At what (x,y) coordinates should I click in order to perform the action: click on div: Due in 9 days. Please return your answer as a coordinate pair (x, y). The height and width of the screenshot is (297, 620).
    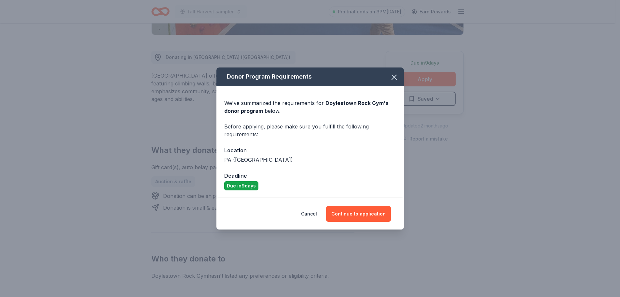
    Looking at the image, I should click on (241, 186).